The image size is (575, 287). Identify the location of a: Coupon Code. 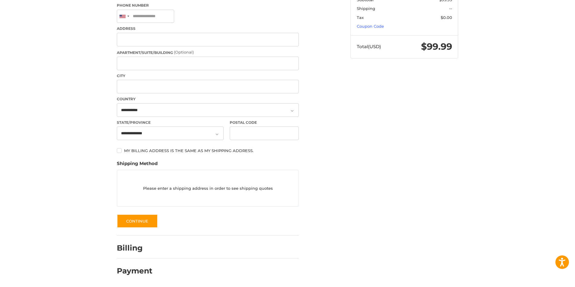
(370, 26).